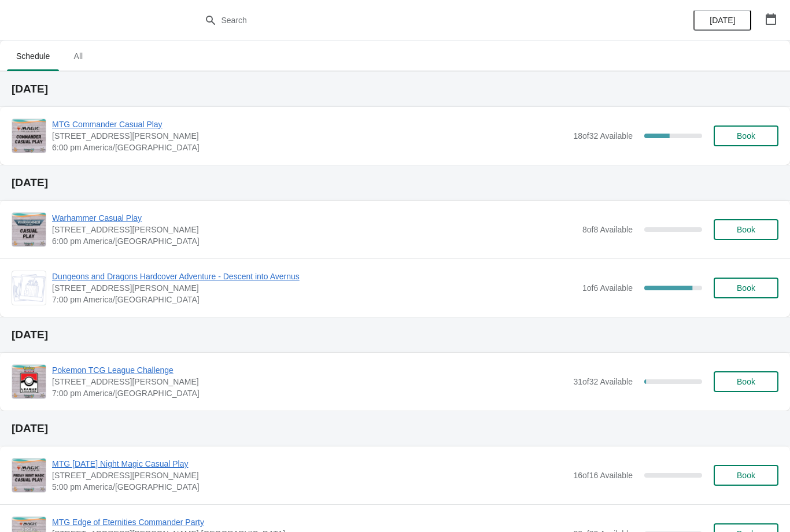 The height and width of the screenshot is (532, 790). I want to click on img: Dungeons and Dragons Hardcover Adventure - Descent into Avernus | 2040 Louetta Rd Ste I Spring, T..., so click(29, 288).